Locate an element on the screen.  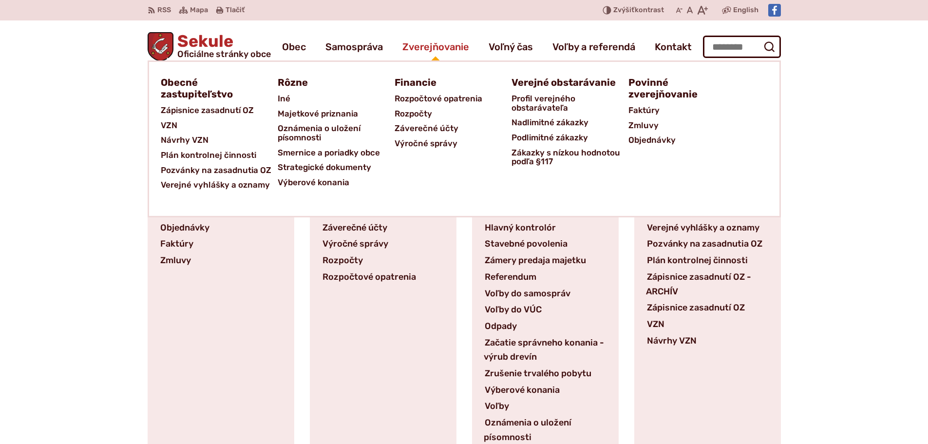
span: Verejné vyhlášky a oznamy is located at coordinates (215, 185).